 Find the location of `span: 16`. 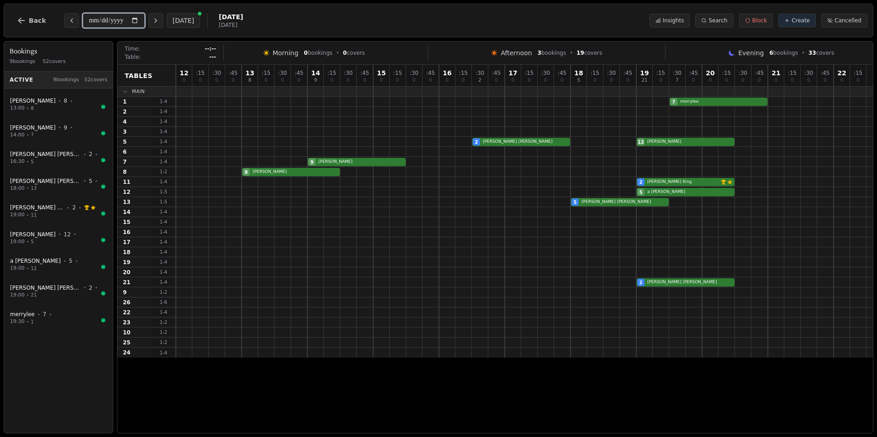

span: 16 is located at coordinates (446, 73).